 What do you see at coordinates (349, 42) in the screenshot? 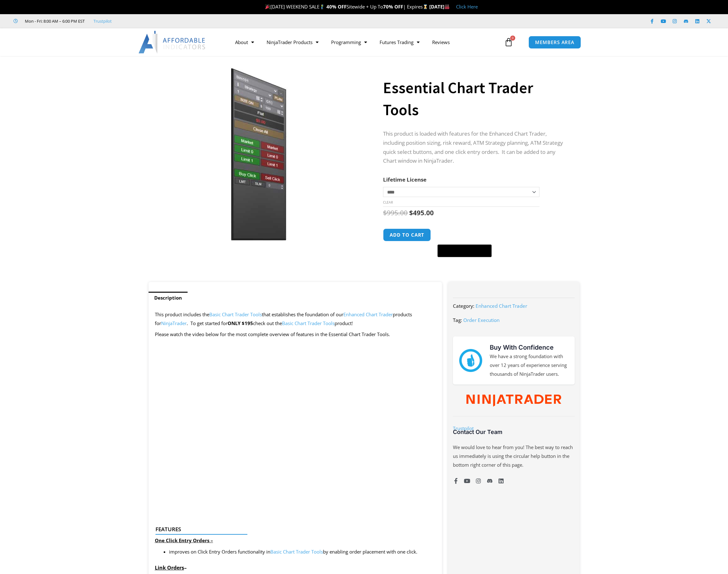
I see `a: Programming` at bounding box center [349, 42].